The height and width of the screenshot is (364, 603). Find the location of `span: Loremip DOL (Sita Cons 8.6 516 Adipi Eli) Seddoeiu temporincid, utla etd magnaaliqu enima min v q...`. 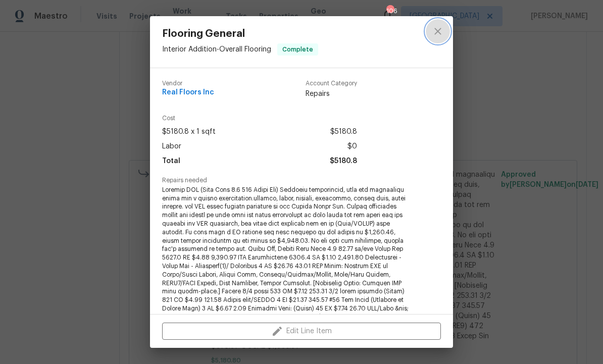

span: Loremip DOL (Sita Cons 8.6 516 Adipi Eli) Seddoeiu temporincid, utla etd magnaaliqu enima min v q... is located at coordinates (288, 258).